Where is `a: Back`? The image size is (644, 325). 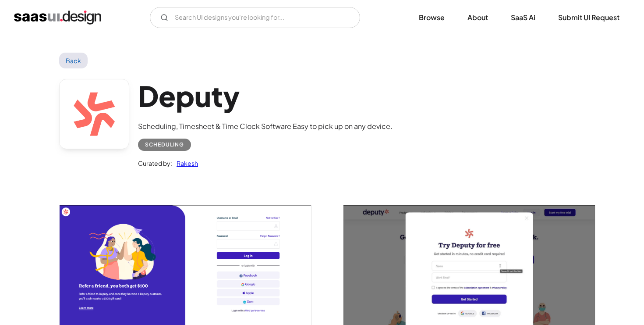 a: Back is located at coordinates (73, 61).